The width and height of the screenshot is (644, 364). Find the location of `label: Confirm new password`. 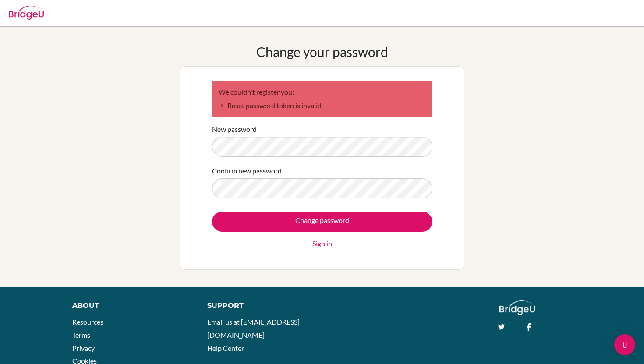

label: Confirm new password is located at coordinates (247, 171).